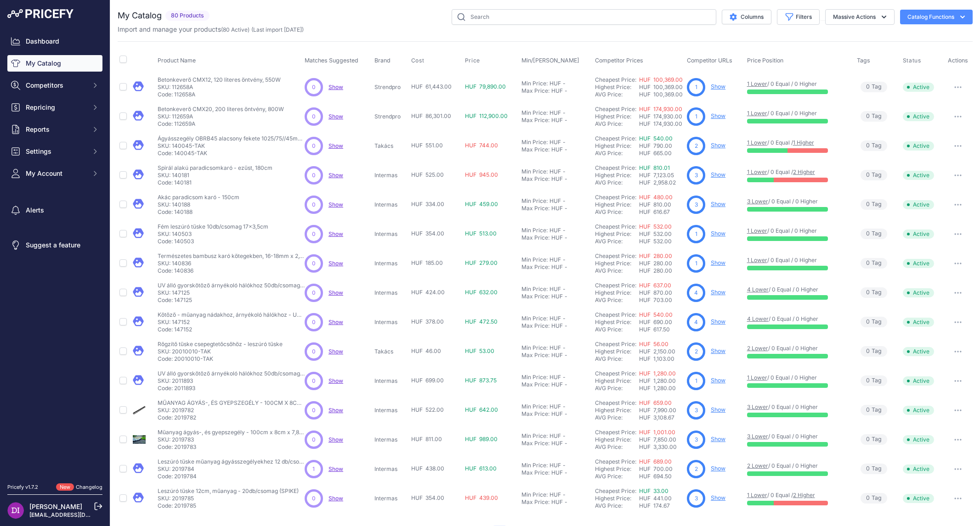 The height and width of the screenshot is (526, 980). I want to click on a: Suggest a feature, so click(55, 245).